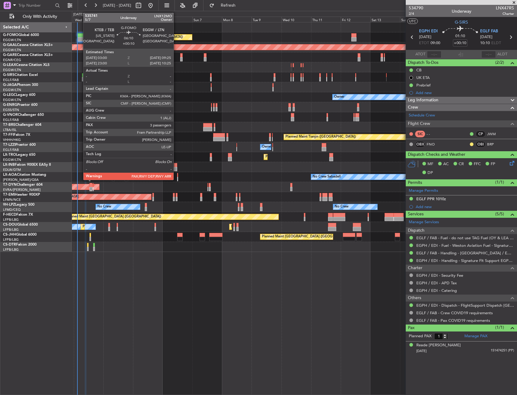 Image resolution: width=517 pixels, height=395 pixels. Describe the element at coordinates (385, 19) in the screenshot. I see `div: Sat 13` at that location.